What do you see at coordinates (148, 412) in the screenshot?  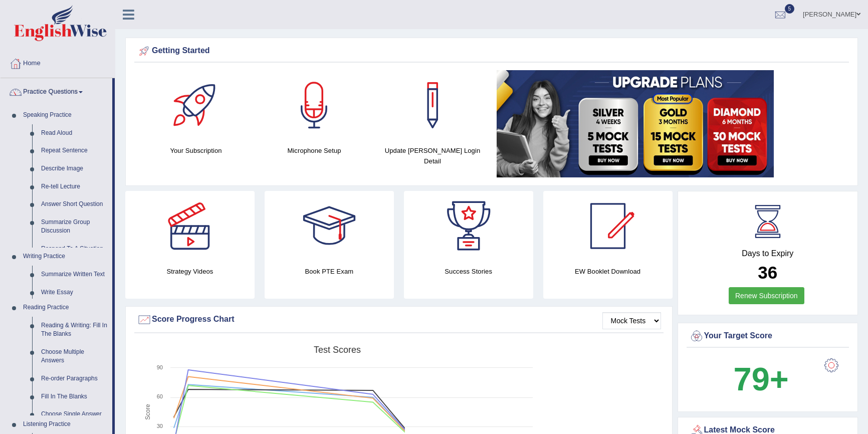 I see `tspan: Score` at bounding box center [148, 412].